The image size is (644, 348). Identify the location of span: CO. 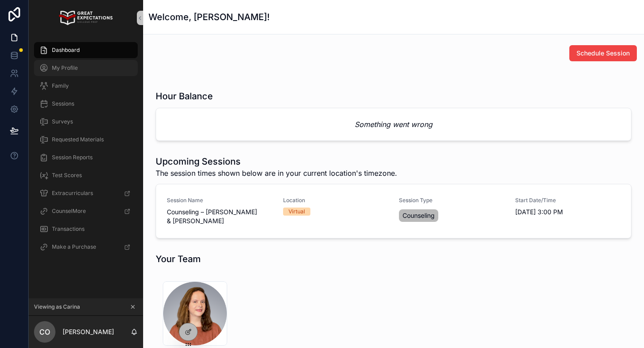
(45, 332).